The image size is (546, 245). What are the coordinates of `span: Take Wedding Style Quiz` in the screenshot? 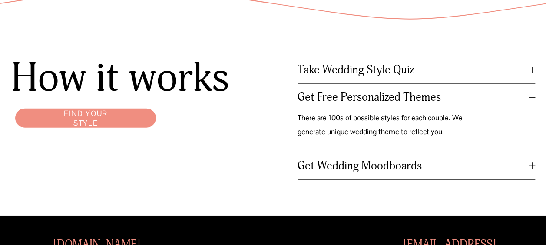 It's located at (413, 70).